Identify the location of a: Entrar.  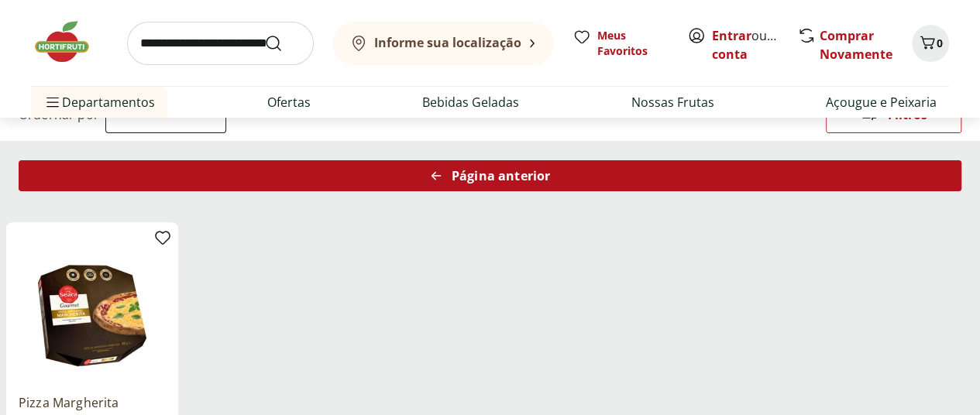
(731, 36).